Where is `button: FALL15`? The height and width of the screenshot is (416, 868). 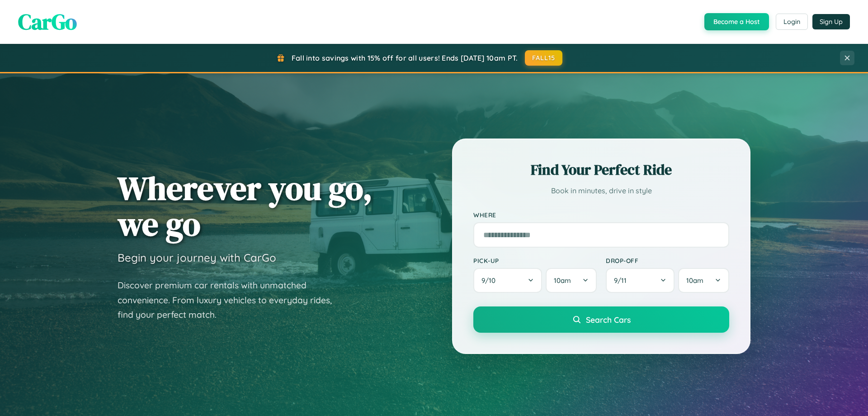 button: FALL15 is located at coordinates (544, 58).